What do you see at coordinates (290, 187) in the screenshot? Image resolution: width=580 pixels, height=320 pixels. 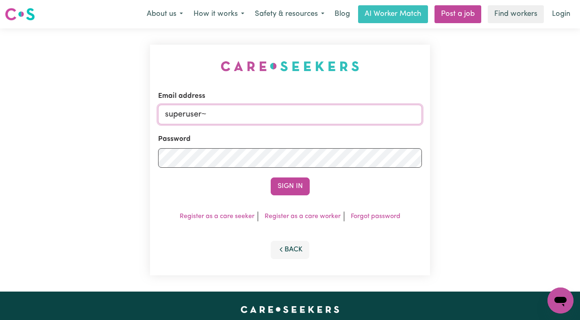 I see `button: Sign In` at bounding box center [290, 187].